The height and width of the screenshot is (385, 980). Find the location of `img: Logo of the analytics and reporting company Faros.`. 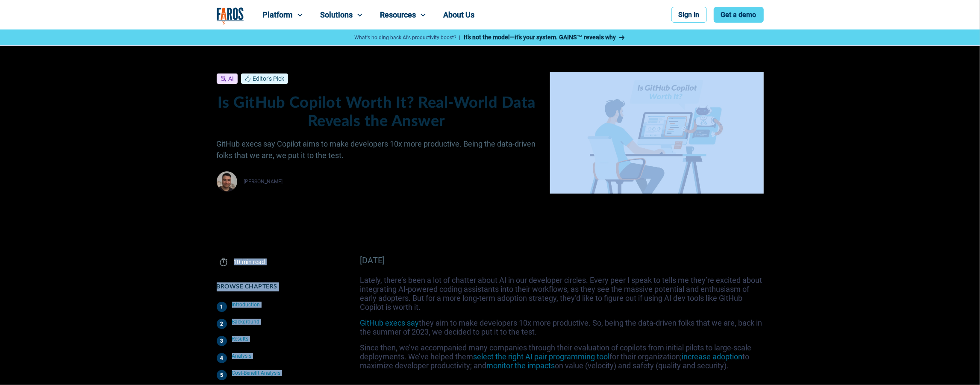

img: Logo of the analytics and reporting company Faros. is located at coordinates (230, 16).